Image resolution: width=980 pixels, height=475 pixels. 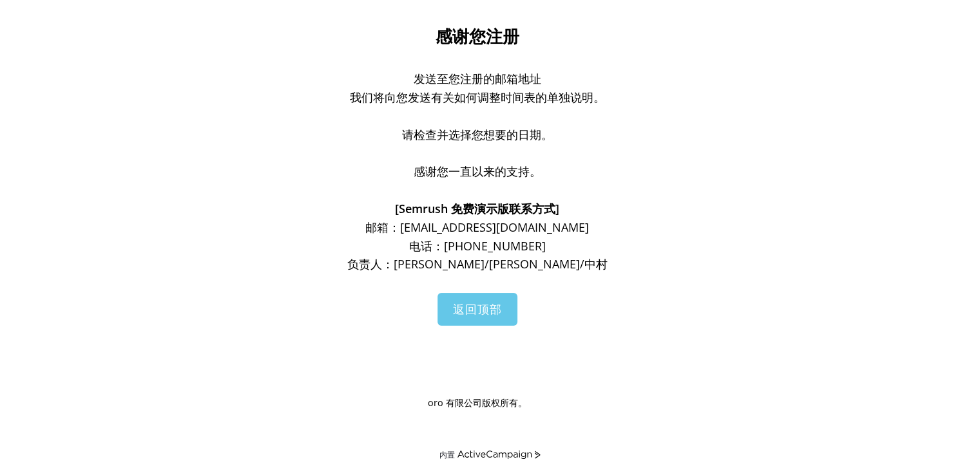 I want to click on font: 感谢您注册, so click(x=478, y=37).